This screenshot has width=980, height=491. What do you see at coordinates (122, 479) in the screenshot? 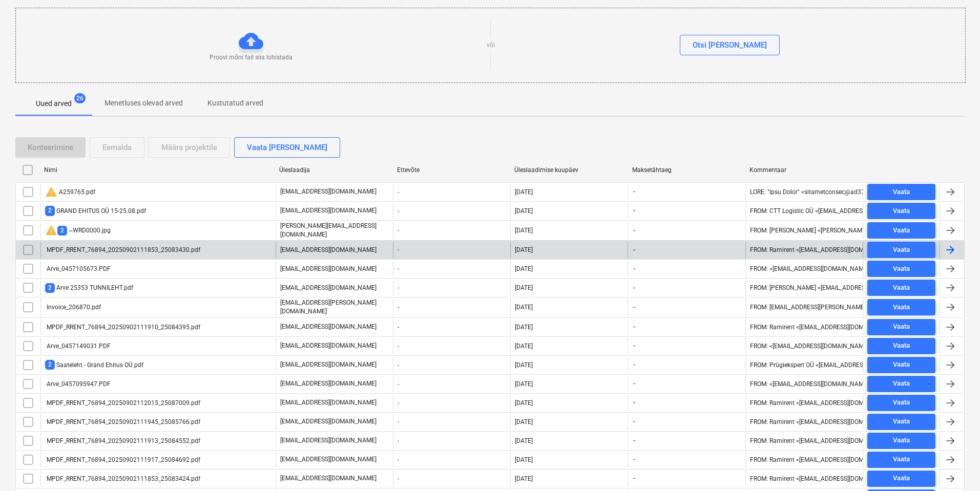
I see `div: MPDF_RRENT_76894_20250902111853_25083424.pdf` at bounding box center [122, 479].